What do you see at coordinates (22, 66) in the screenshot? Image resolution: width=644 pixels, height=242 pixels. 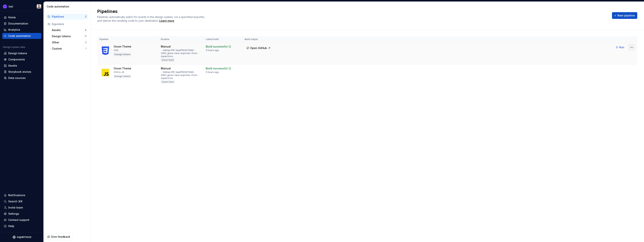 I see `a: Assets` at bounding box center [22, 66].